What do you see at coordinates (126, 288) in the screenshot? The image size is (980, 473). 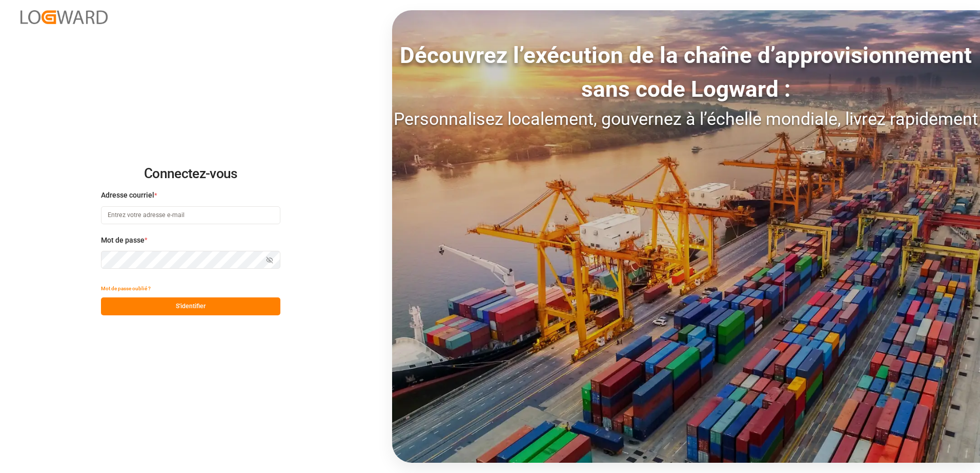 I see `button: Mot de passe oublié ?` at bounding box center [126, 288].